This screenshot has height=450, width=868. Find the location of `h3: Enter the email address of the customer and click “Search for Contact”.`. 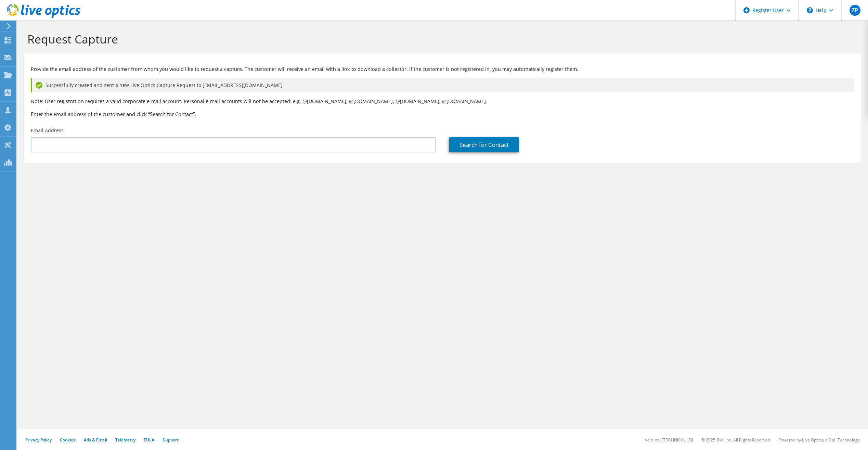

h3: Enter the email address of the customer and click “Search for Contact”. is located at coordinates (442, 114).